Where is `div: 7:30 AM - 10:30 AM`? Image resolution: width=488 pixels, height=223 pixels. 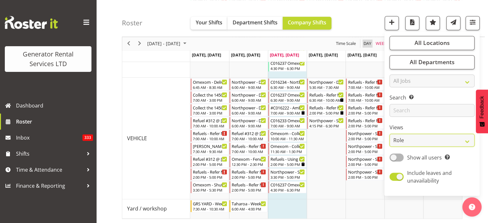 div: 7:30 AM - 10:30 AM is located at coordinates (210, 209).